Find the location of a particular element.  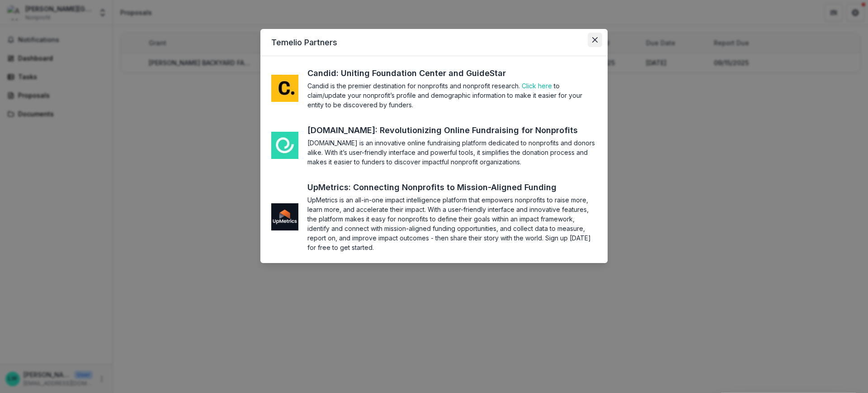

section: UpMetrics is an all-in-one impact intelligence platform that empowers nonprofits to raise more, l... is located at coordinates (452, 223).